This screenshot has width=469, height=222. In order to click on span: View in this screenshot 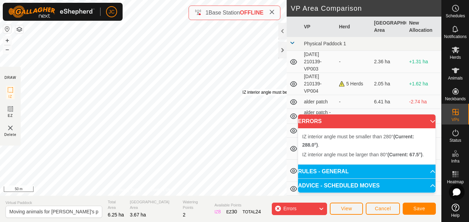, I will do `click(346, 208)`.